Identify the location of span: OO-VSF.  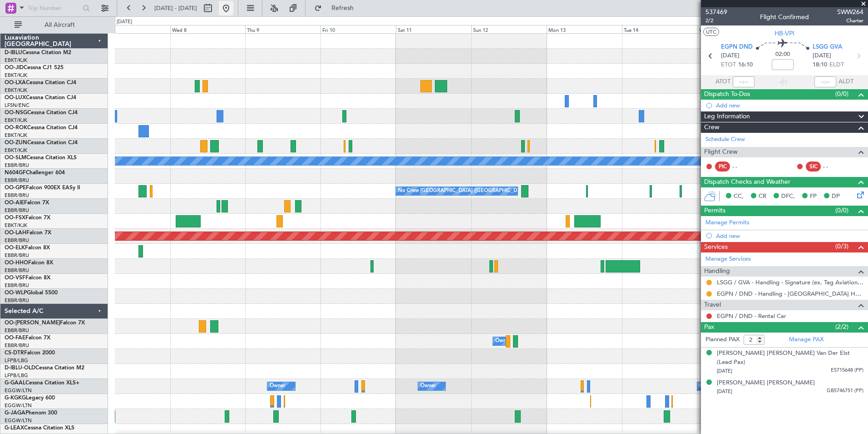
(15, 278).